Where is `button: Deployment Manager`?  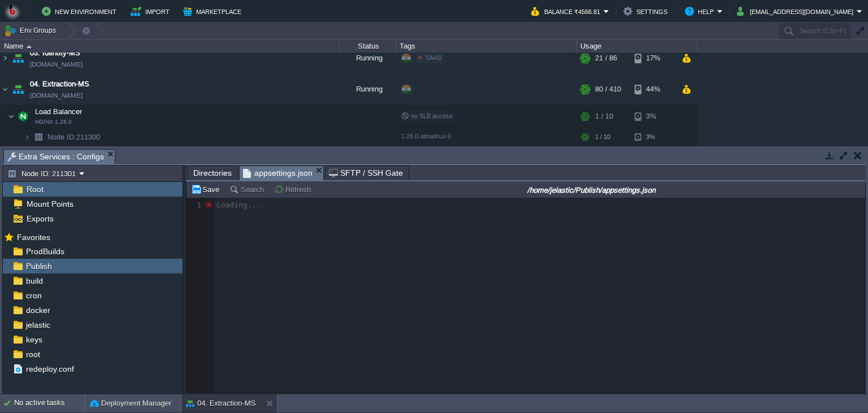
button: Deployment Manager is located at coordinates (131, 403).